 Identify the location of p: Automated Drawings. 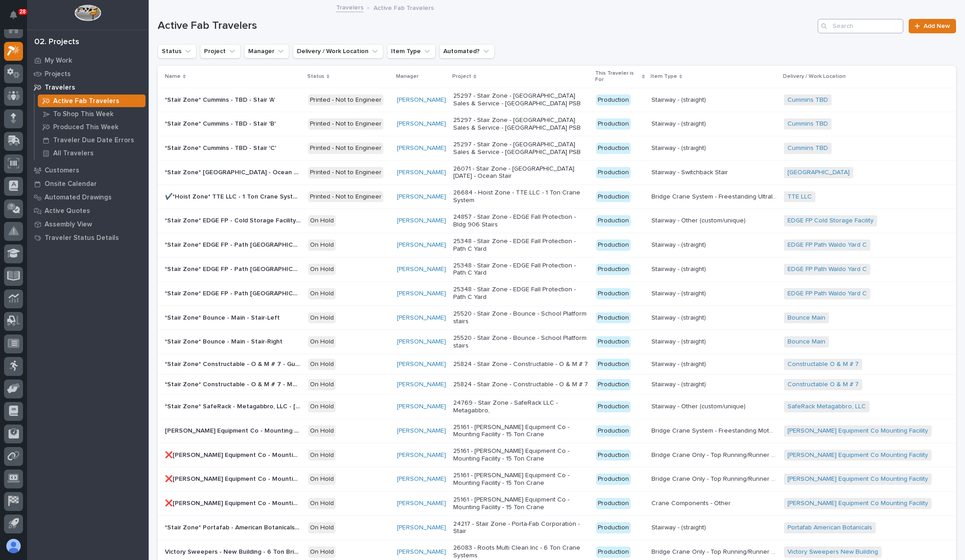
(78, 198).